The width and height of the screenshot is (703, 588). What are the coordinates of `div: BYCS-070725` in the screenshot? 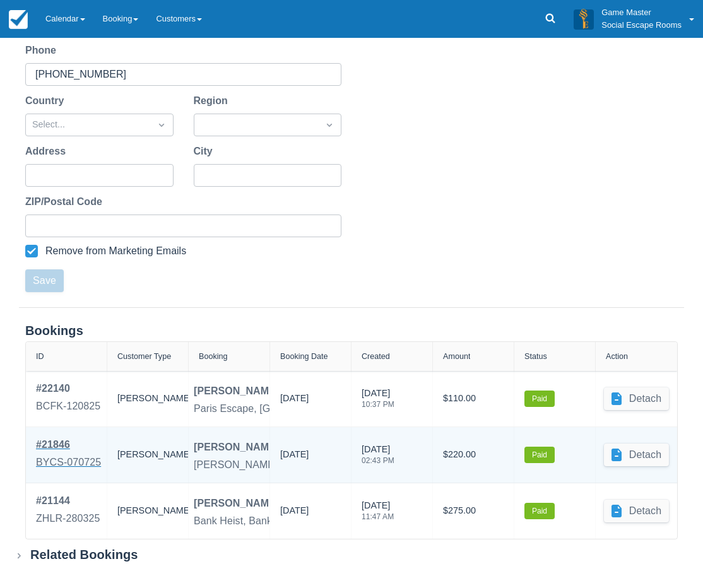 It's located at (68, 462).